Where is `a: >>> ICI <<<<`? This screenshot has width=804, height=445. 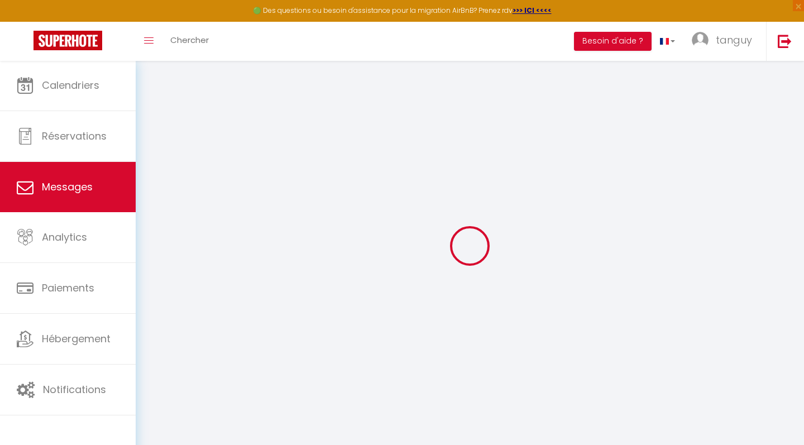
a: >>> ICI <<<< is located at coordinates (532, 10).